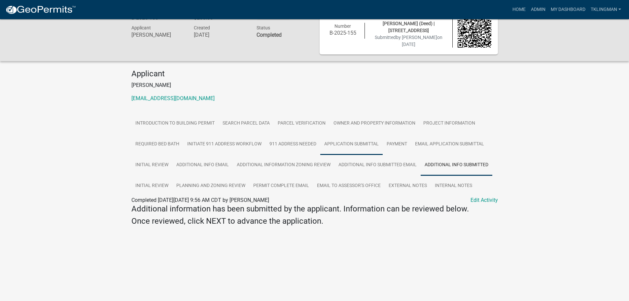  I want to click on a: tklingman, so click(606, 10).